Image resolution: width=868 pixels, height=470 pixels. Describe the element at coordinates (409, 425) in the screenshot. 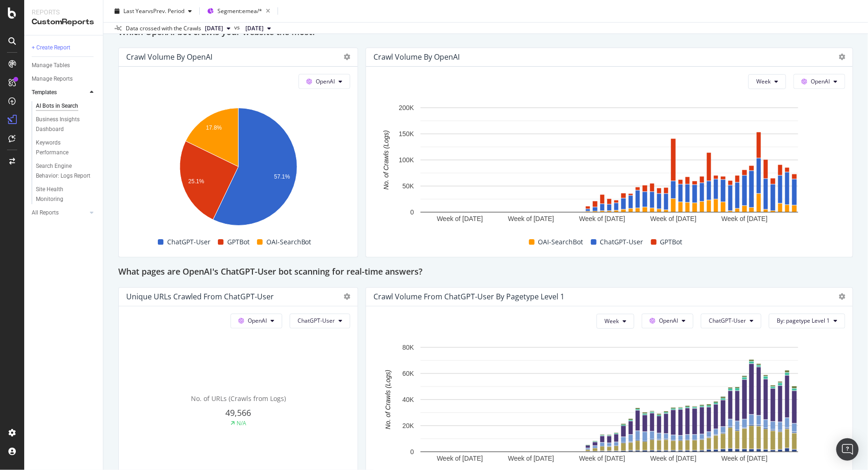

I see `text: 20K` at that location.